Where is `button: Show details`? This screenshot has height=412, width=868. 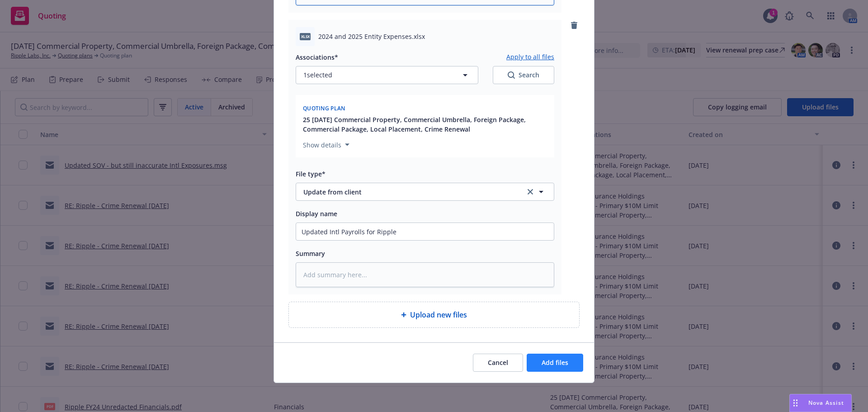 button: Show details is located at coordinates (326, 145).